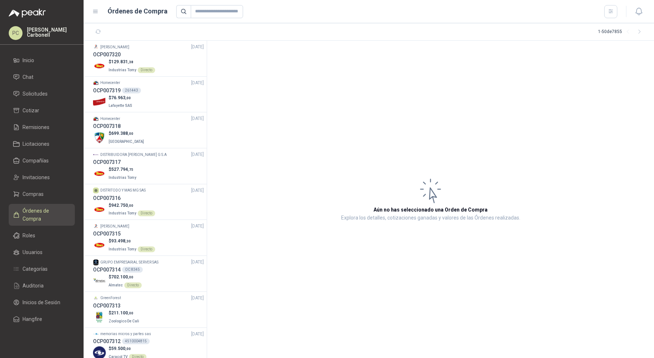 The width and height of the screenshot is (654, 358). I want to click on h3: OCP007318, so click(107, 126).